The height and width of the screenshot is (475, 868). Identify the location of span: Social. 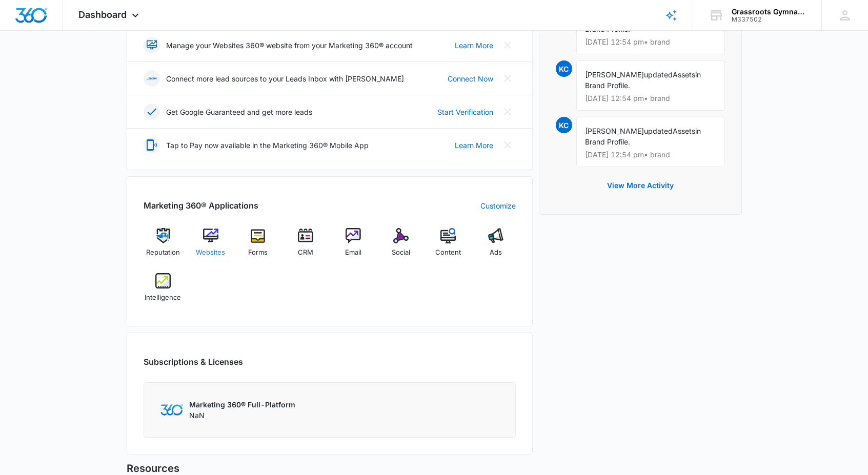
(401, 253).